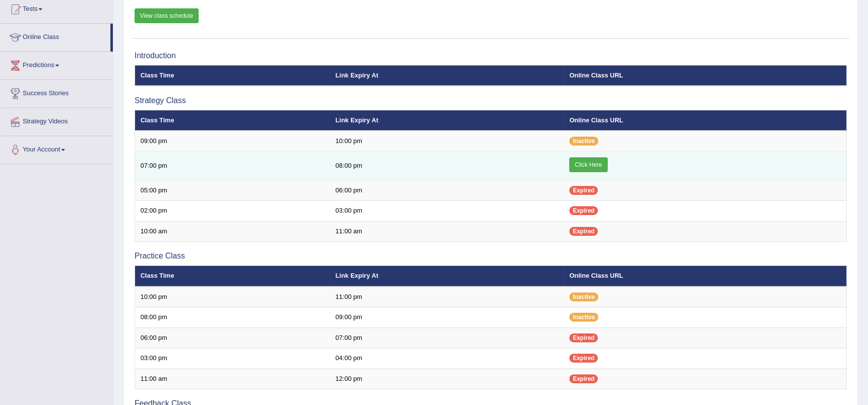 This screenshot has width=868, height=405. I want to click on h3: Practice Class, so click(490, 256).